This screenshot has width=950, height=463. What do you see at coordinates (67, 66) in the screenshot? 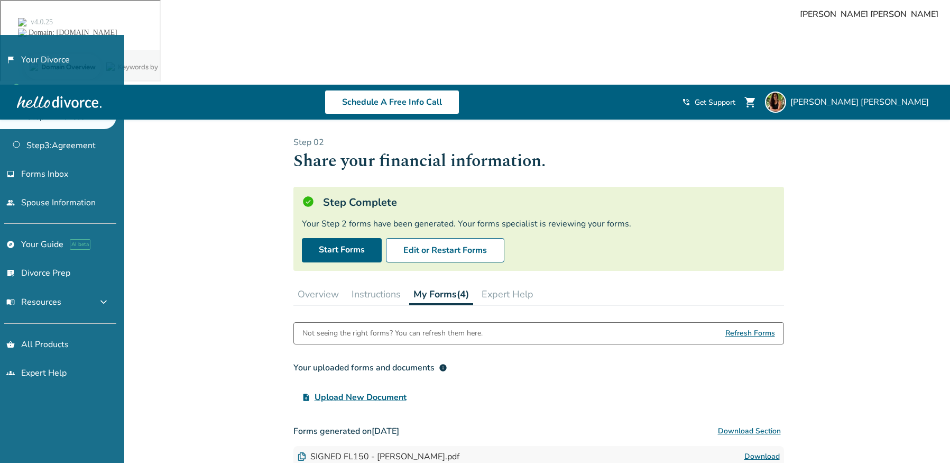
I see `div: Domain Overview` at bounding box center [67, 66].